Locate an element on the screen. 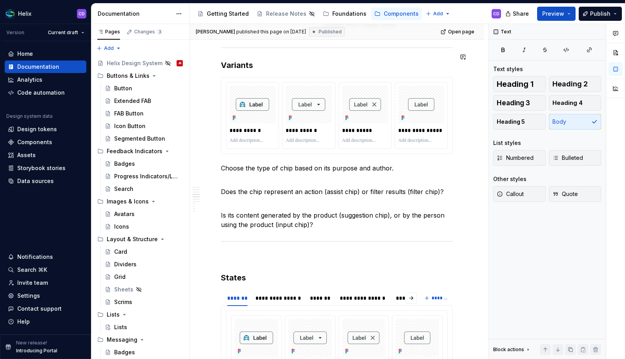  span: Heading 2 is located at coordinates (570, 84).